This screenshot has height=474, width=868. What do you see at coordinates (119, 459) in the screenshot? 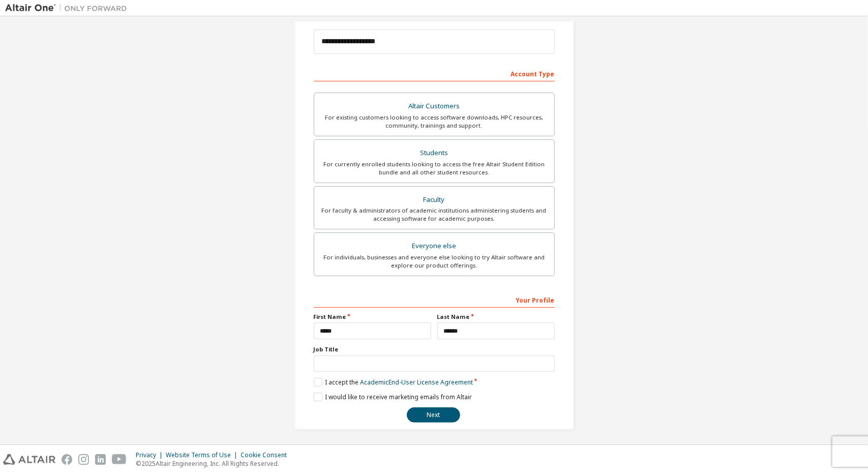
I see `img: youtube.svg` at bounding box center [119, 459].